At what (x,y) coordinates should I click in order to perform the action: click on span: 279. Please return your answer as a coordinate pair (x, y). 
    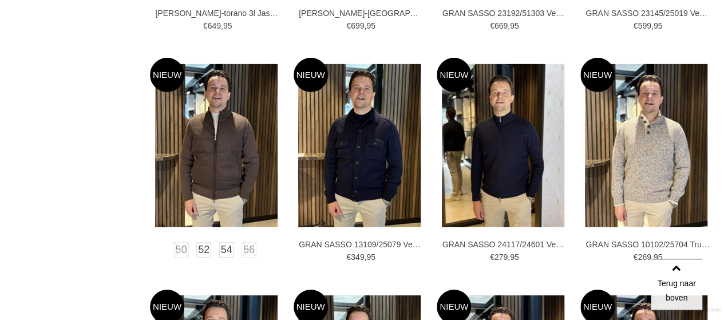
    Looking at the image, I should click on (501, 257).